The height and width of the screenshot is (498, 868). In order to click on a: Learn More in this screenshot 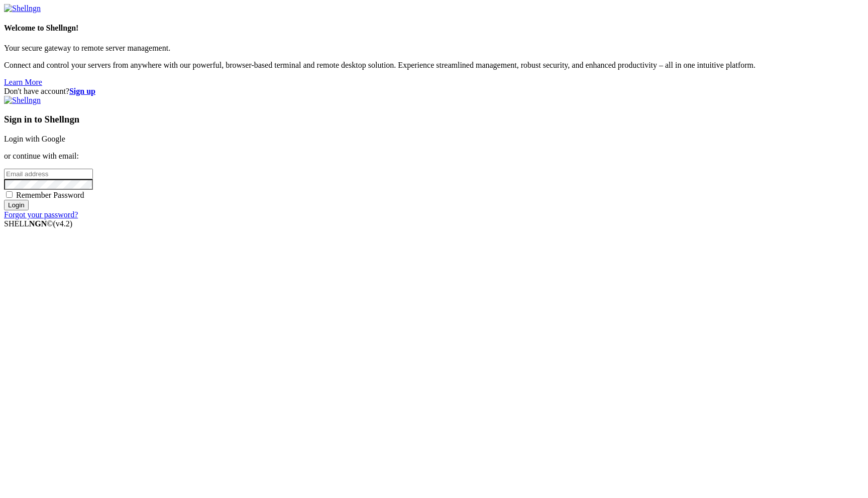, I will do `click(23, 81)`.